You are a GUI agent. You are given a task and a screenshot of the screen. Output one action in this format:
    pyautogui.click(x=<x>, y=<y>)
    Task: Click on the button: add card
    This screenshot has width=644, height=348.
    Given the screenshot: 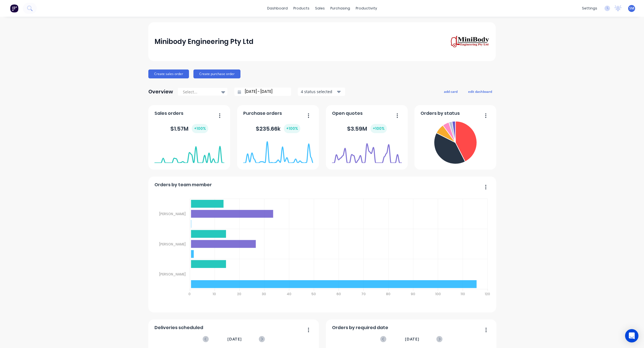 What is the action you would take?
    pyautogui.click(x=450, y=92)
    